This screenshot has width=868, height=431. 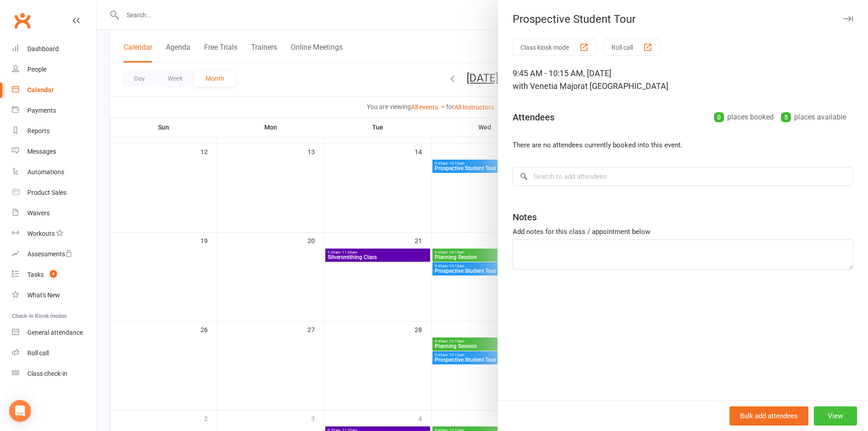 I want to click on span: with Venetia Major, so click(x=546, y=86).